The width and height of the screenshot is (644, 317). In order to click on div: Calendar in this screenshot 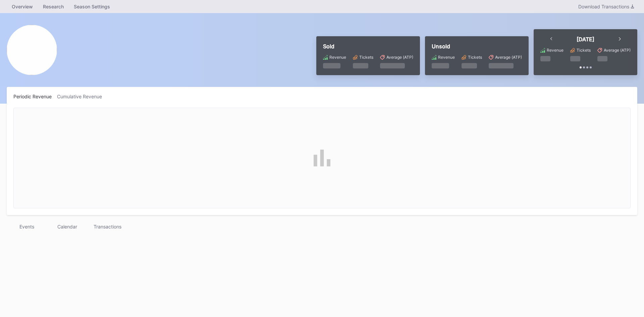, I will do `click(67, 227)`.